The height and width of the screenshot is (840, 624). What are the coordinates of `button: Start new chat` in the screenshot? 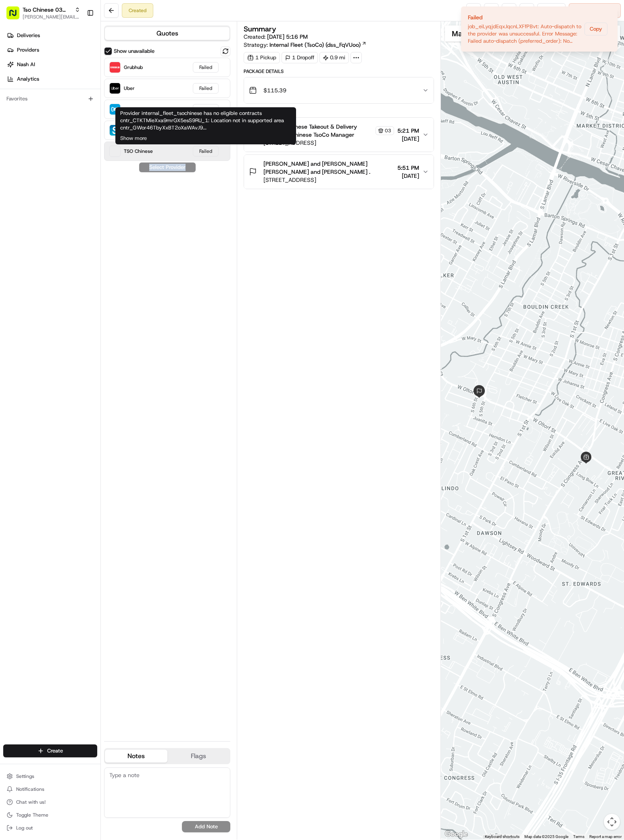 It's located at (142, 84).